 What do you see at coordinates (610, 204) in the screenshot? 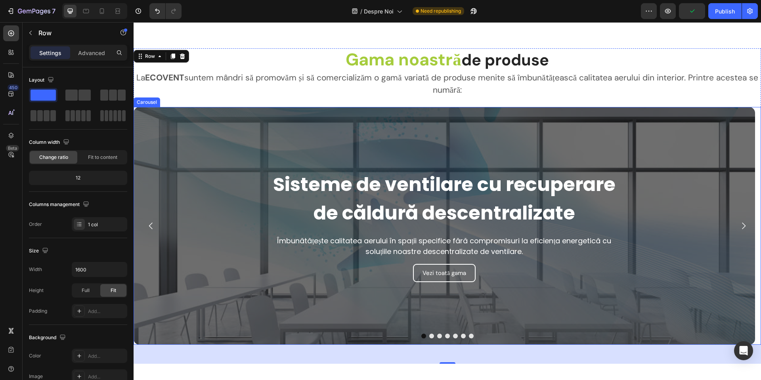
I see `button: Carousel Next Arrow` at bounding box center [610, 204].